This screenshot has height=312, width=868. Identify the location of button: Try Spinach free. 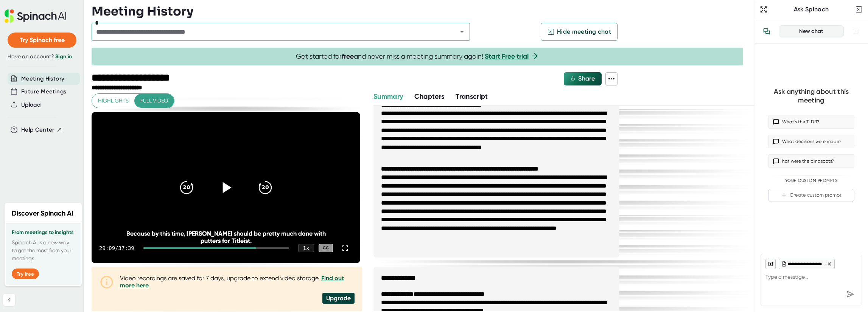
(42, 40).